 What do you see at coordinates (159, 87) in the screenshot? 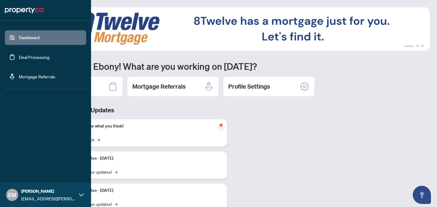
I see `h2: Mortgage Referrals` at bounding box center [159, 87].